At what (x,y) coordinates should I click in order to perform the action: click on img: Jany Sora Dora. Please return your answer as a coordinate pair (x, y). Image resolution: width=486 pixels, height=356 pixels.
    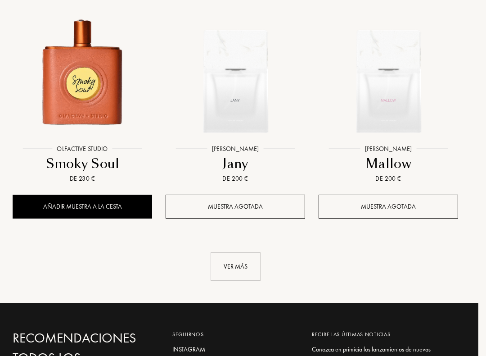
    Looking at the image, I should click on (236, 70).